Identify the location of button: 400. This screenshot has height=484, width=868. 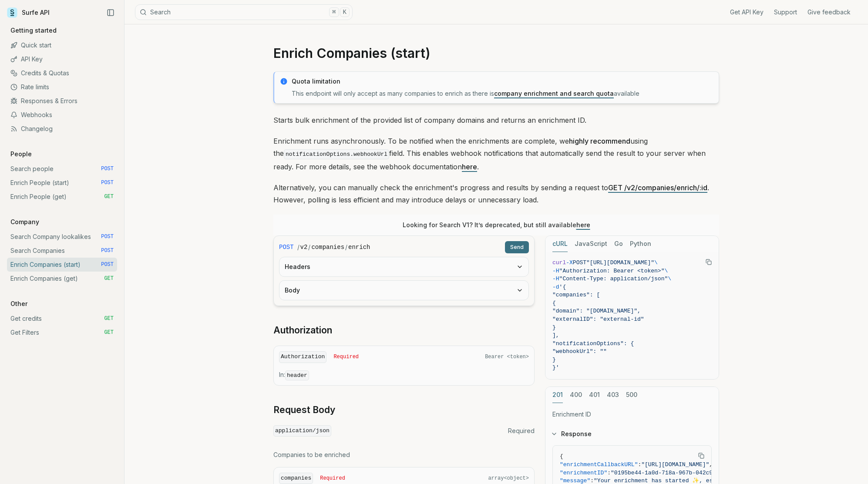
(576, 395).